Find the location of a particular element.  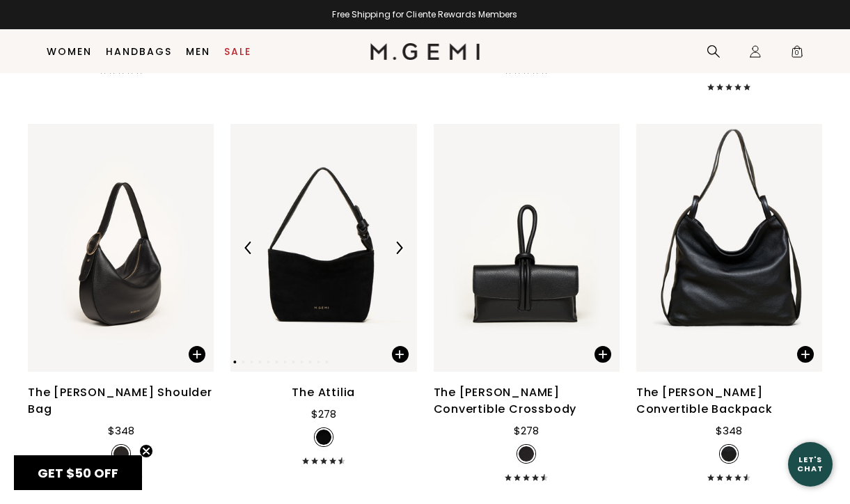

span: 0 is located at coordinates (798, 54).